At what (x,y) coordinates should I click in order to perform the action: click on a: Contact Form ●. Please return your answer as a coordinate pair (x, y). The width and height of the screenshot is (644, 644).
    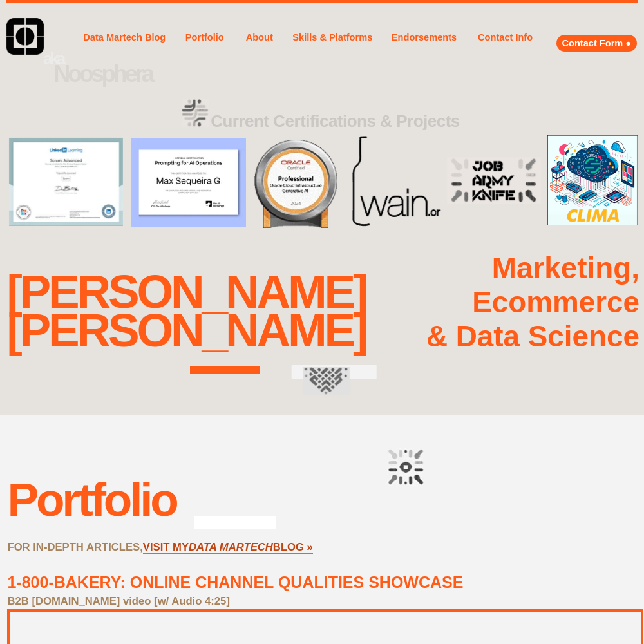
    Looking at the image, I should click on (596, 43).